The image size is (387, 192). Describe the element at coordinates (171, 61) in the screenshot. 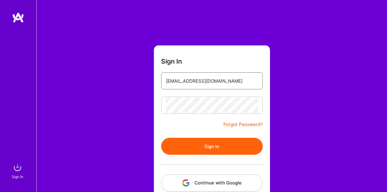

I see `h3: Sign In` at that location.